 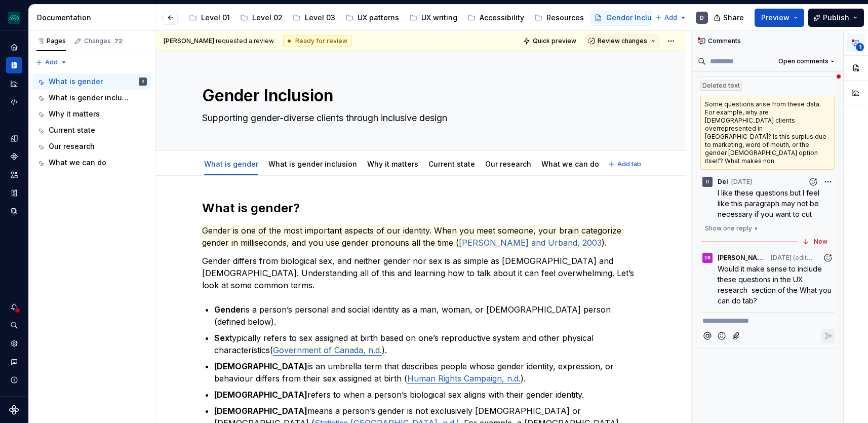 I want to click on span: Add tab, so click(x=629, y=164).